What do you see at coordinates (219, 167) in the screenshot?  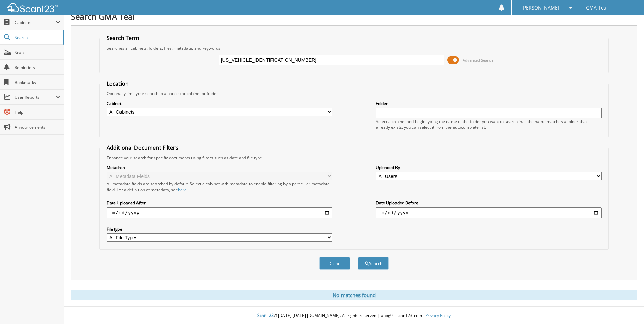 I see `label: Metadata` at bounding box center [219, 167].